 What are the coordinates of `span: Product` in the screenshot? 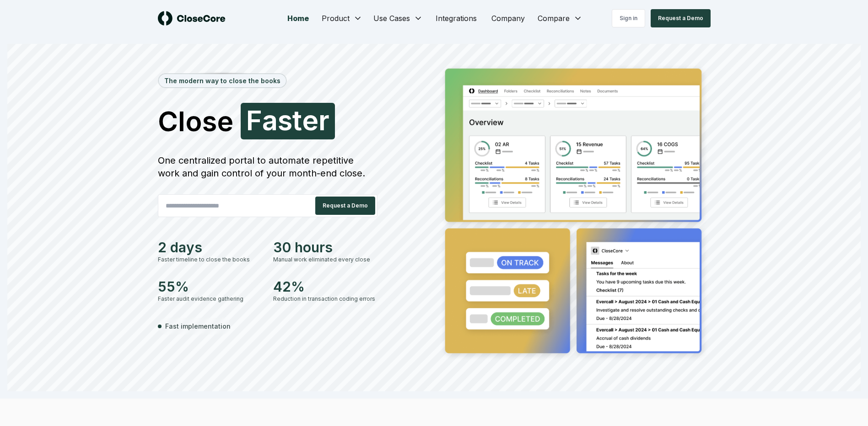 It's located at (336, 18).